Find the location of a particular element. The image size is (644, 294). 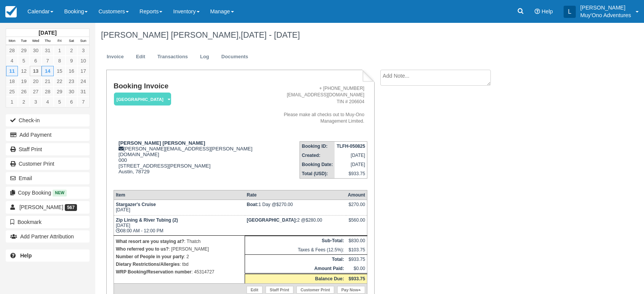

p: : 45314727 is located at coordinates (179, 272).